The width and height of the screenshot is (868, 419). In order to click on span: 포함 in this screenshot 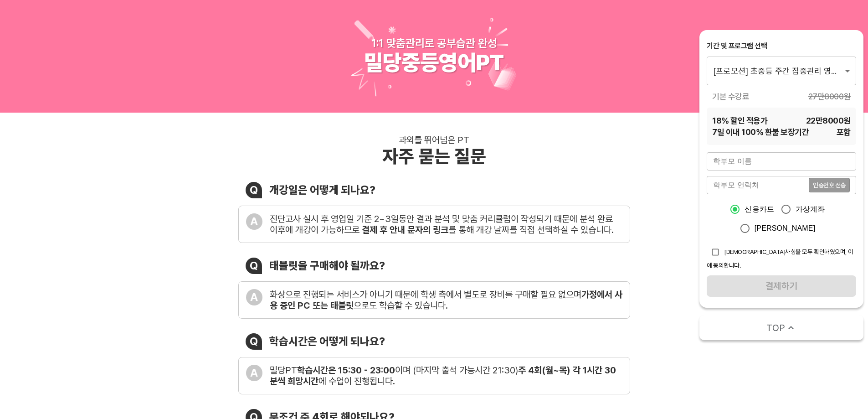, I will do `click(844, 131)`.